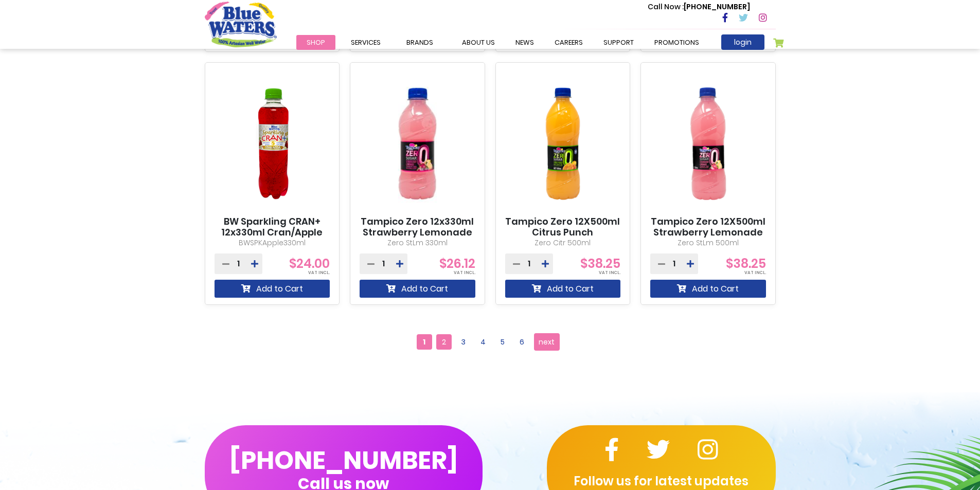  What do you see at coordinates (665, 7) in the screenshot?
I see `span: Call Now :` at bounding box center [665, 7].